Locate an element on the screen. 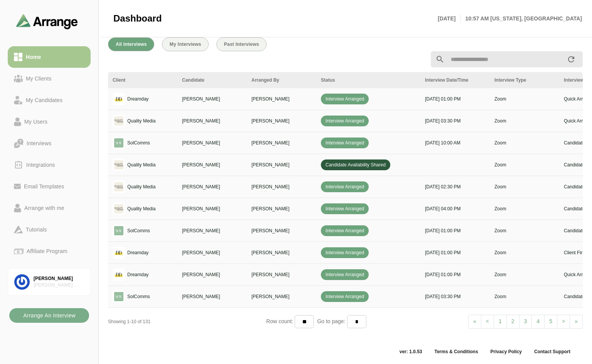 The width and height of the screenshot is (592, 364). a: Affiliate Program is located at coordinates (49, 251).